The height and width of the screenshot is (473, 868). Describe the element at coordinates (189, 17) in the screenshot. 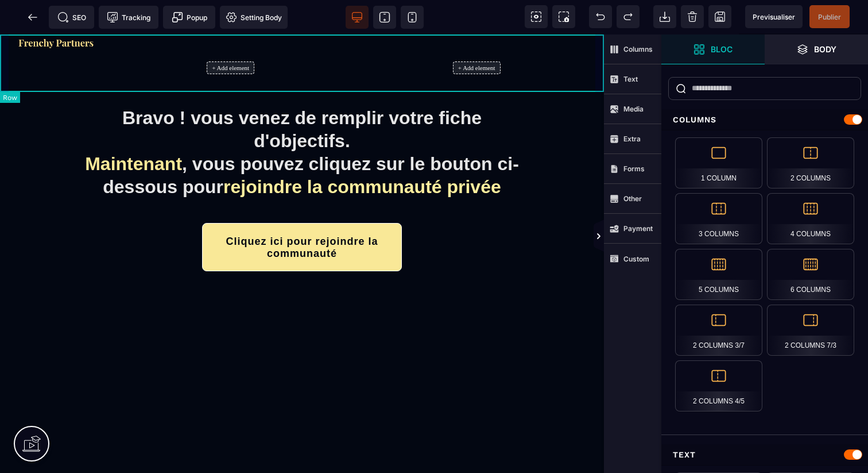

I see `span: Popup` at that location.